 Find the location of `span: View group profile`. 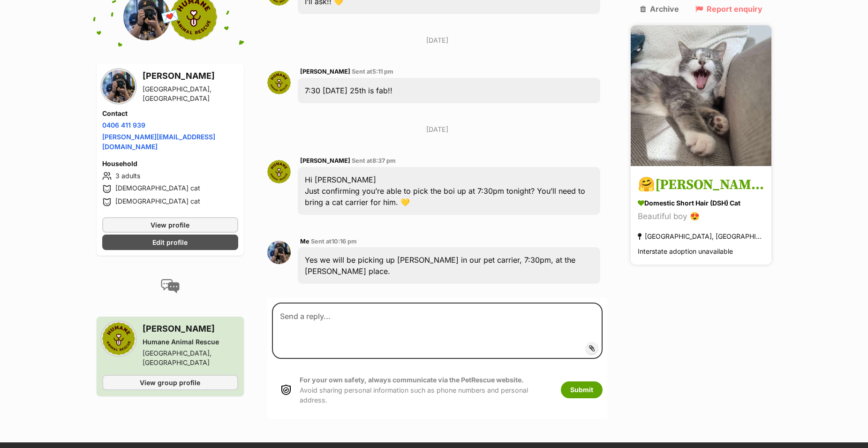

span: View group profile is located at coordinates (170, 382).